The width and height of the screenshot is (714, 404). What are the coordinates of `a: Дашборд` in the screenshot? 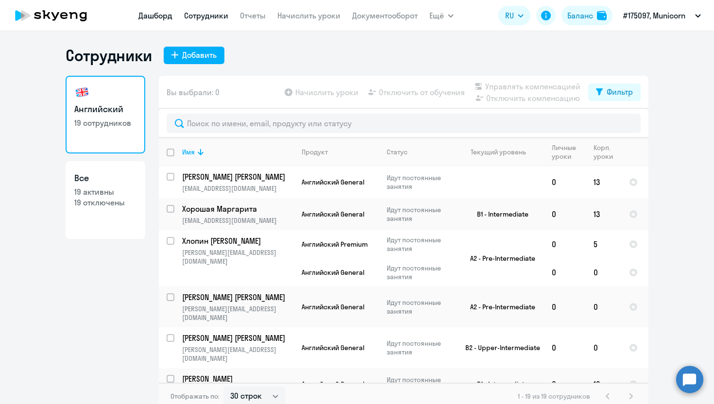 It's located at (155, 16).